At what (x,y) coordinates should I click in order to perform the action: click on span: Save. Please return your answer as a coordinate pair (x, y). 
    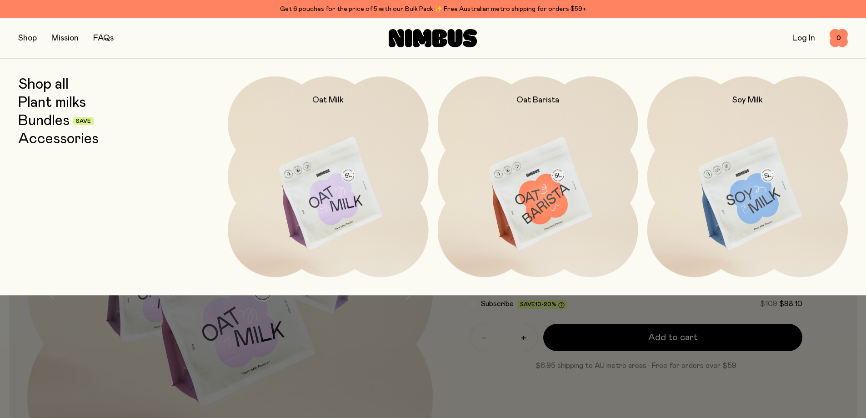
    Looking at the image, I should click on (83, 121).